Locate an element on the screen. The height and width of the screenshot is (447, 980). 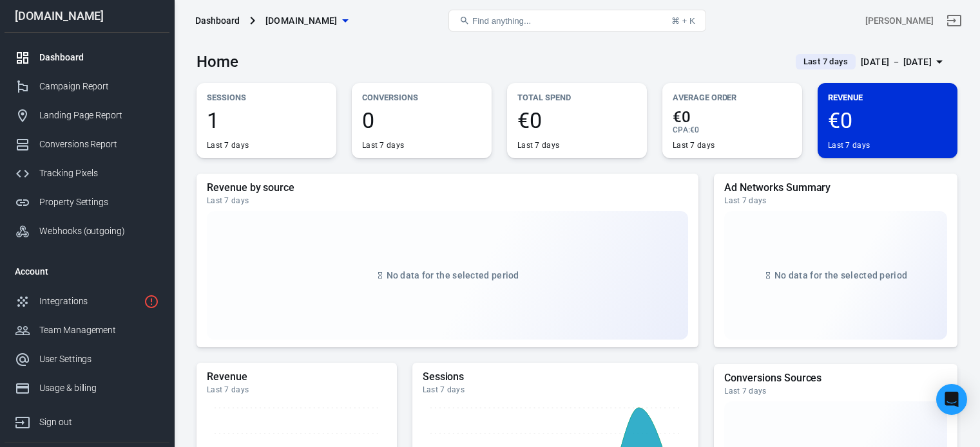
a: Conversions Report is located at coordinates (87, 144).